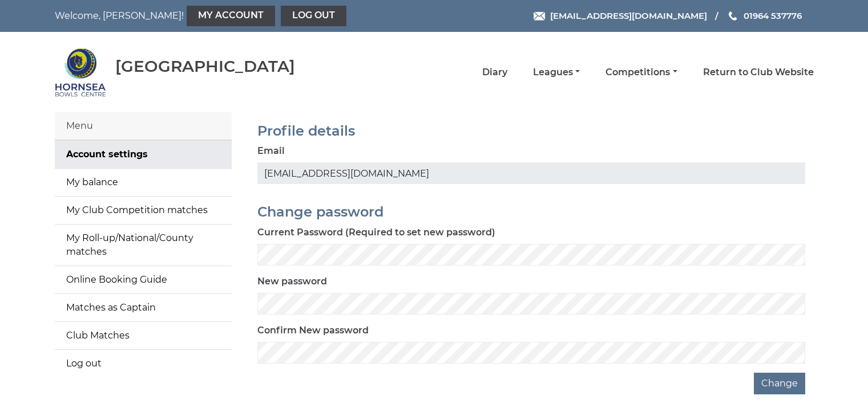  What do you see at coordinates (143, 279) in the screenshot?
I see `a: Online Booking Guide` at bounding box center [143, 279].